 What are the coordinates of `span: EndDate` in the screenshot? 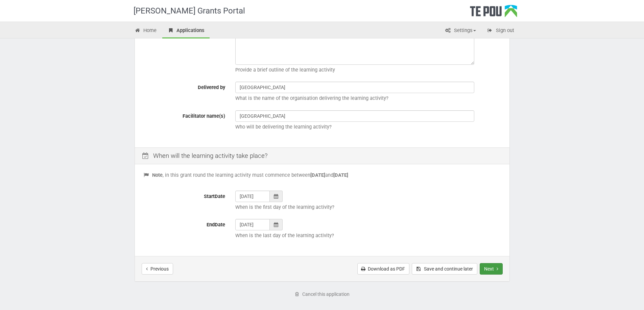 It's located at (215, 225).